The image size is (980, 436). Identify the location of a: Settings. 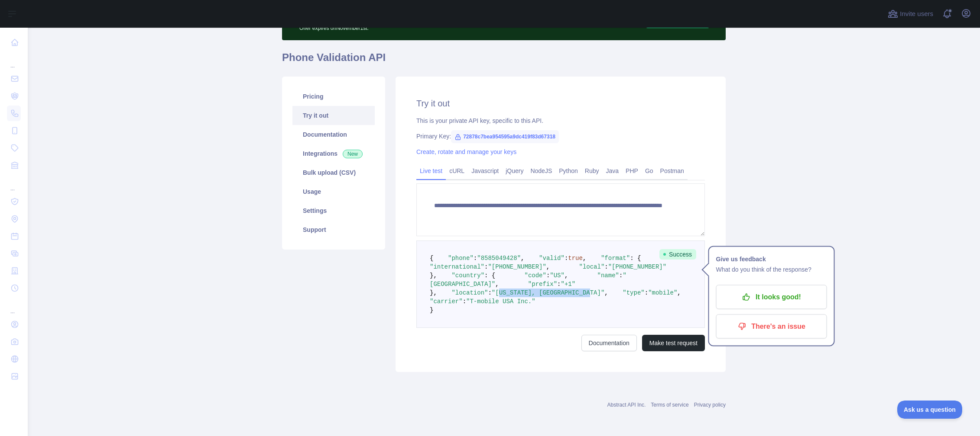
(334, 211).